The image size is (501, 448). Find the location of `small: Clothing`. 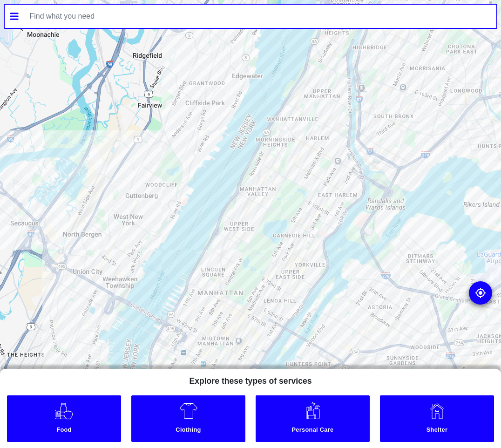

small: Clothing is located at coordinates (188, 431).